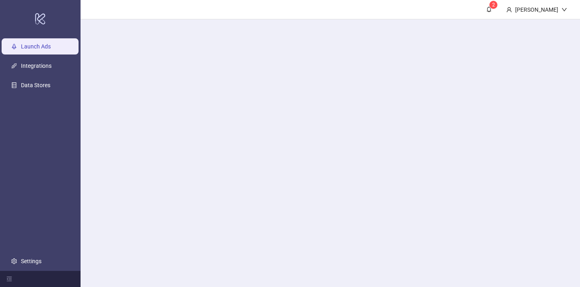 This screenshot has height=287, width=580. I want to click on span: bell, so click(489, 9).